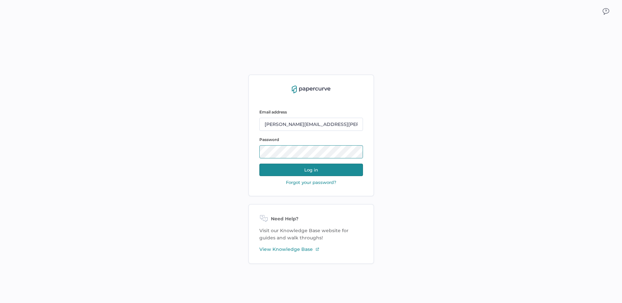 The image size is (622, 303). Describe the element at coordinates (606, 11) in the screenshot. I see `img: icon_chat.2bd11823.svg` at that location.